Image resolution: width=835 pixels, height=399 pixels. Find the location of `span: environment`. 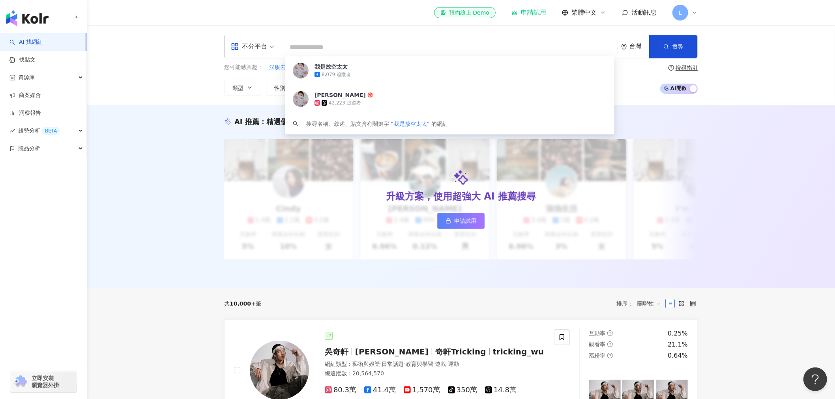

span: environment is located at coordinates (624, 47).